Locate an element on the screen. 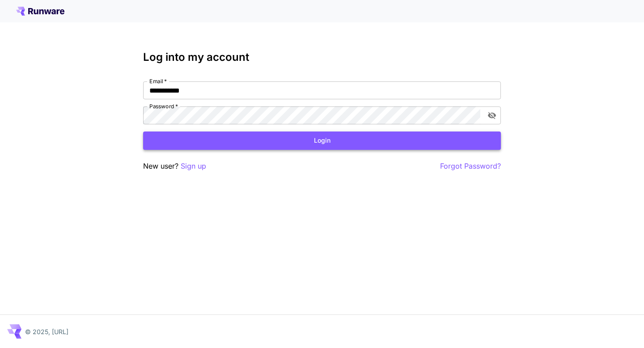 The image size is (644, 348). button: Login is located at coordinates (322, 140).